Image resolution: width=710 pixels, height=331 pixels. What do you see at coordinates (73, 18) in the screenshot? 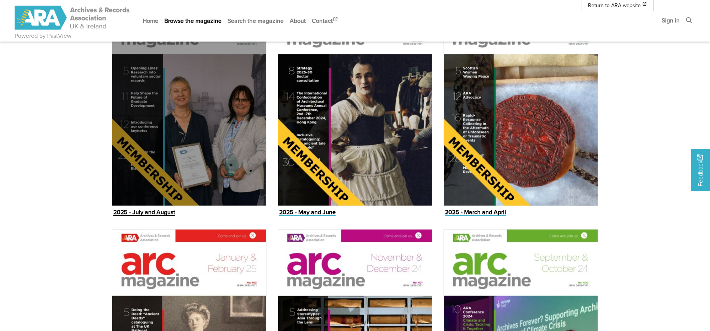
I see `a: ARA - ARC Magazine | Powered by PastView logo` at bounding box center [73, 18].